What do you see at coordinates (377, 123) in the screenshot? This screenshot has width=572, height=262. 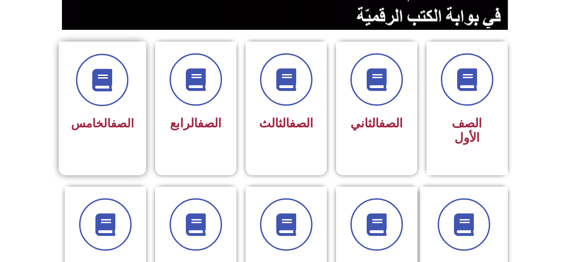 I see `span: الثاني` at bounding box center [377, 123].